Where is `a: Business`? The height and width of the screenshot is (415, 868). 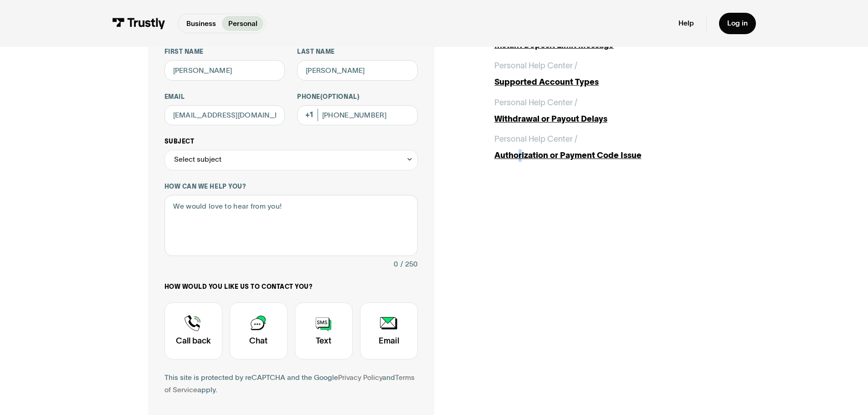 a: Business is located at coordinates (201, 24).